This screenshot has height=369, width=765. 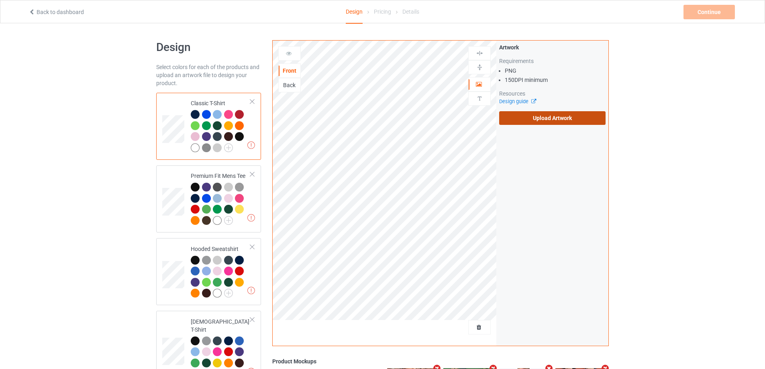 I want to click on h1: Design, so click(x=208, y=47).